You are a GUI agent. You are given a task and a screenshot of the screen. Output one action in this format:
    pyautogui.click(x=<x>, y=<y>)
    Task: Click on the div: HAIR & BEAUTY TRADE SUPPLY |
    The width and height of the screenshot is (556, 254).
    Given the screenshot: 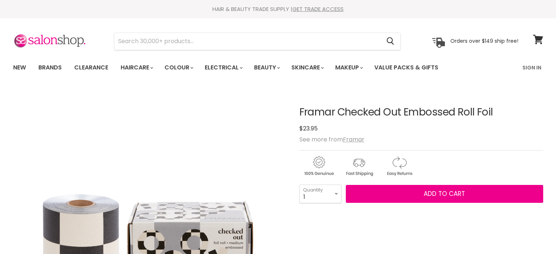 What is the action you would take?
    pyautogui.click(x=278, y=9)
    